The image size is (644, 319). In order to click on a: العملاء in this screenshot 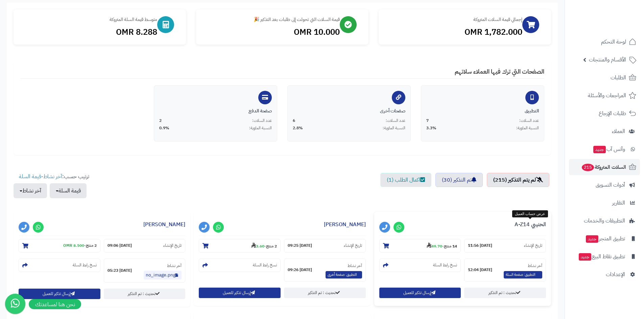, I will do `click(604, 131)`.